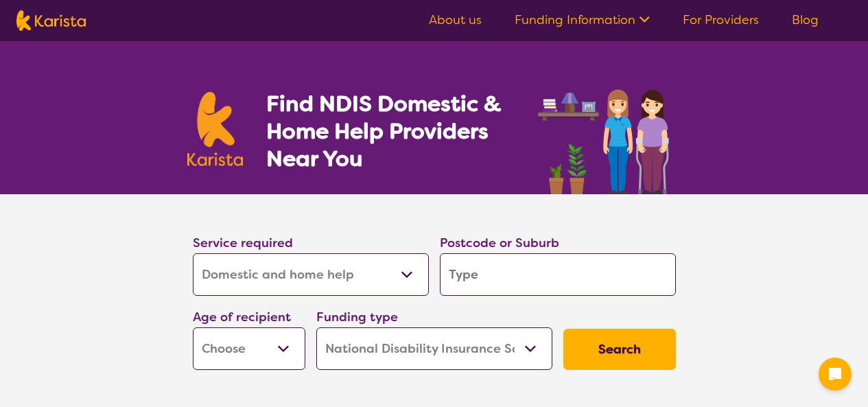 This screenshot has height=407, width=868. What do you see at coordinates (241, 317) in the screenshot?
I see `label: Age of recipient` at bounding box center [241, 317].